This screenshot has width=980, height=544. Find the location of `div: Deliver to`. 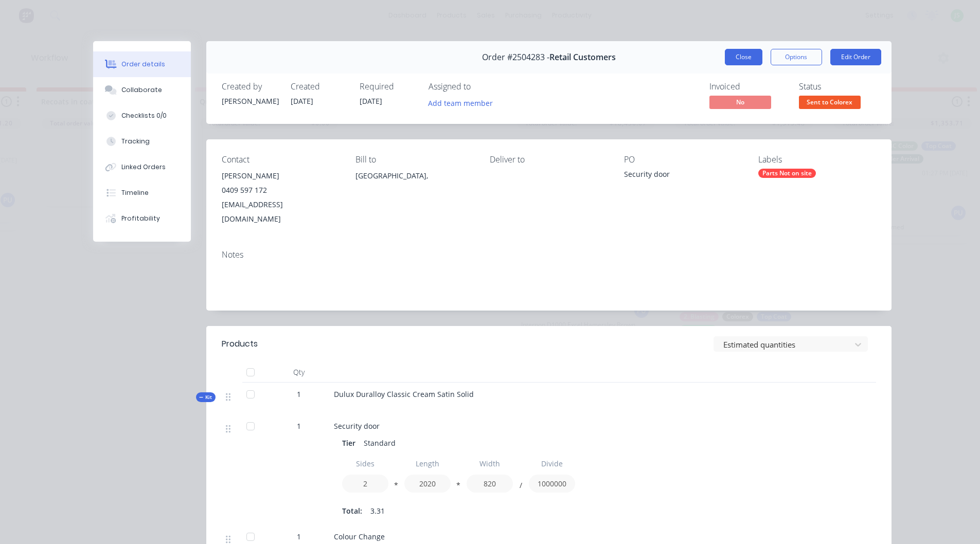

div: Deliver to is located at coordinates (548, 159).